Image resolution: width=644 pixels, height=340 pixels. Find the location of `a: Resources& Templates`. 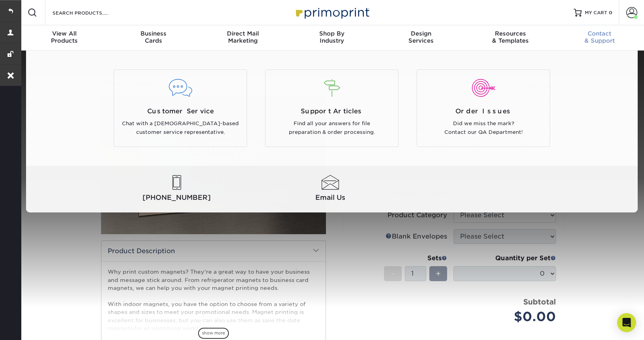

a: Resources& Templates is located at coordinates (510, 38).